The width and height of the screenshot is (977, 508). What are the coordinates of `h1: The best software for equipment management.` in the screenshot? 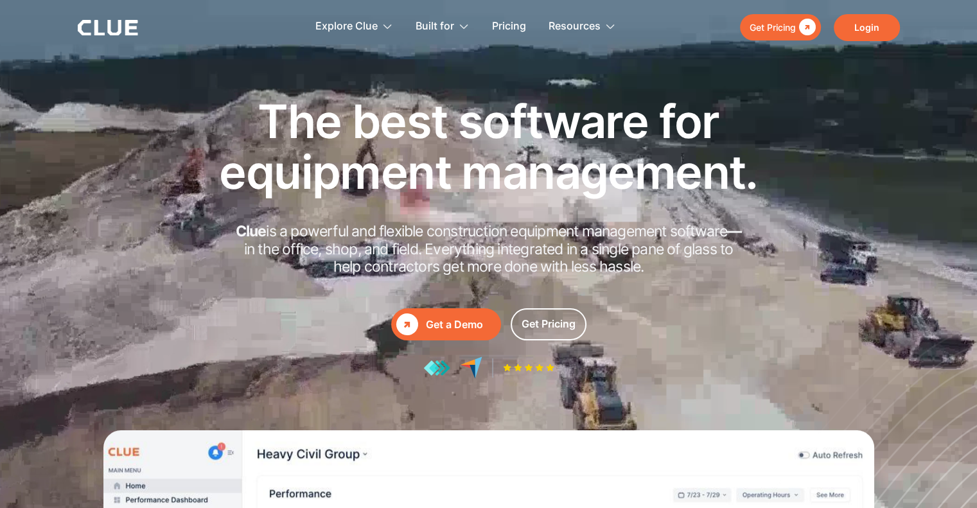 It's located at (489, 146).